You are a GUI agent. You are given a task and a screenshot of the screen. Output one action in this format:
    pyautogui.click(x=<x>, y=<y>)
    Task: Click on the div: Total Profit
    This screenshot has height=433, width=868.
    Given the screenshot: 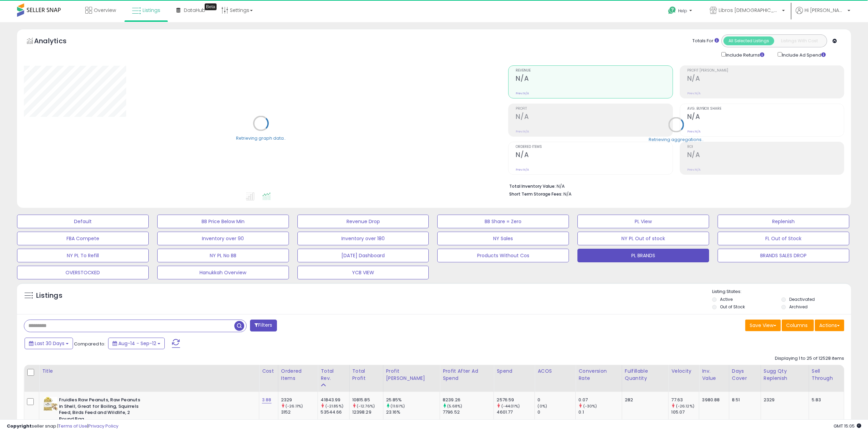 What is the action you would take?
    pyautogui.click(x=366, y=375)
    